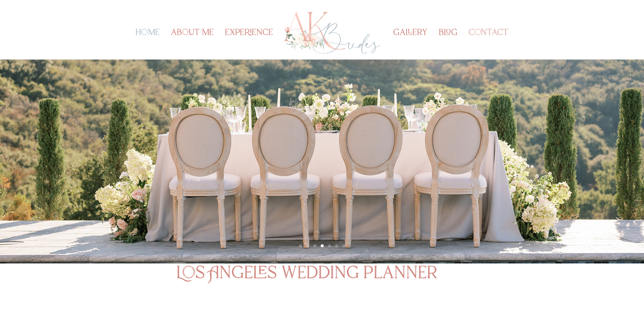  What do you see at coordinates (448, 44) in the screenshot?
I see `a: blog` at bounding box center [448, 44].